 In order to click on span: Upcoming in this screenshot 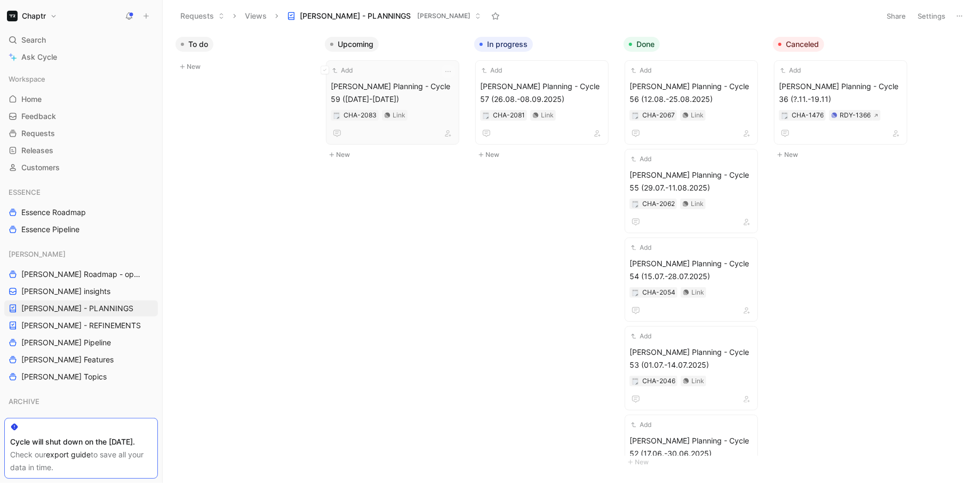, I will do `click(355, 45)`.